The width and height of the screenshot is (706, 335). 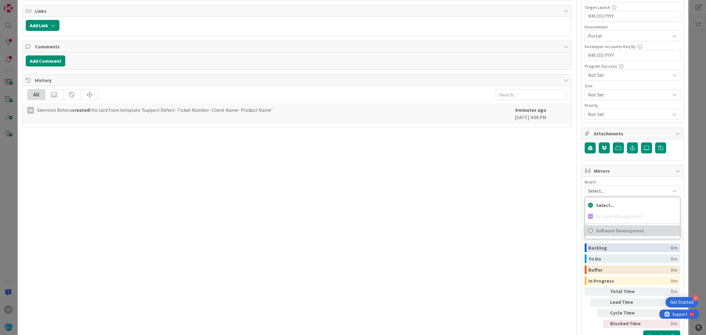 What do you see at coordinates (20, 5) in the screenshot?
I see `span: Support` at bounding box center [20, 5].